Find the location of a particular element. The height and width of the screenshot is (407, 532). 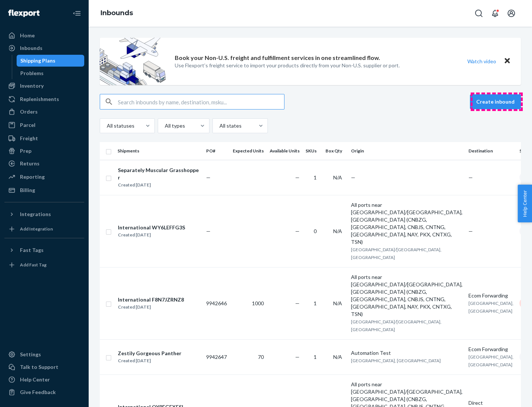

a: Inbounds is located at coordinates (44, 48).